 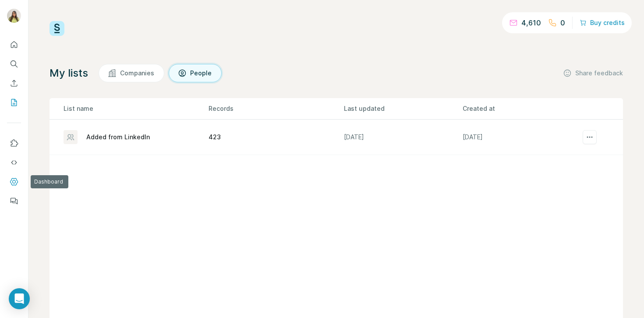 What do you see at coordinates (14, 83) in the screenshot?
I see `button: Enrich CSV` at bounding box center [14, 83].